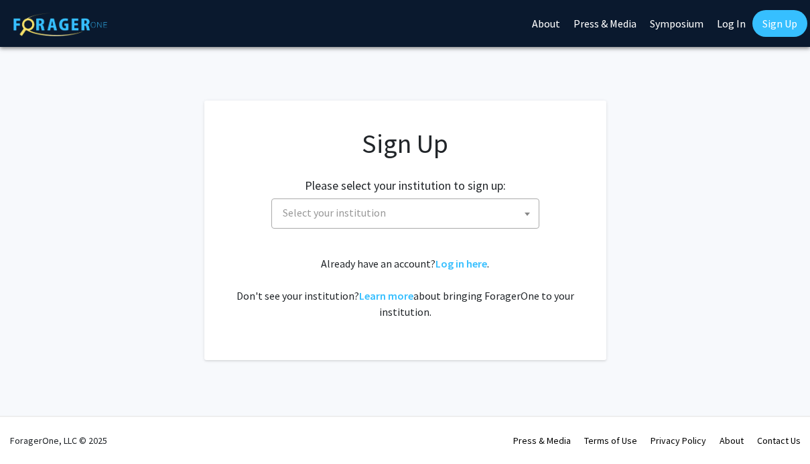 The height and width of the screenshot is (464, 810). I want to click on img: ForagerOne Logo, so click(60, 24).